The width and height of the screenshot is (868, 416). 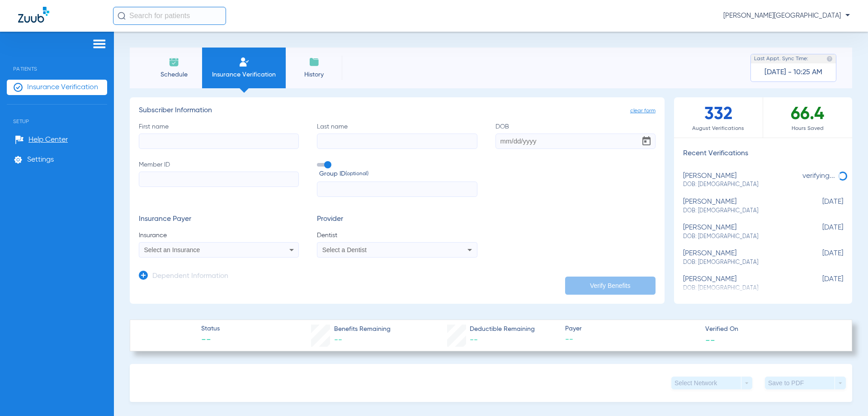 What do you see at coordinates (631, 329) in the screenshot?
I see `span: Payer` at bounding box center [631, 329].